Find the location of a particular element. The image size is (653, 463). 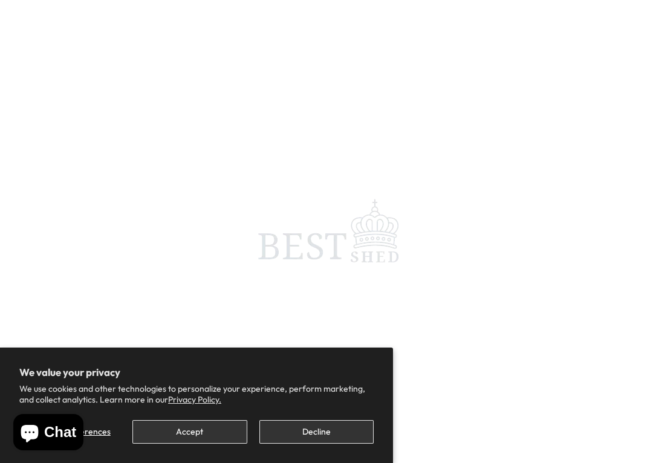

button: Accept is located at coordinates (189, 431).